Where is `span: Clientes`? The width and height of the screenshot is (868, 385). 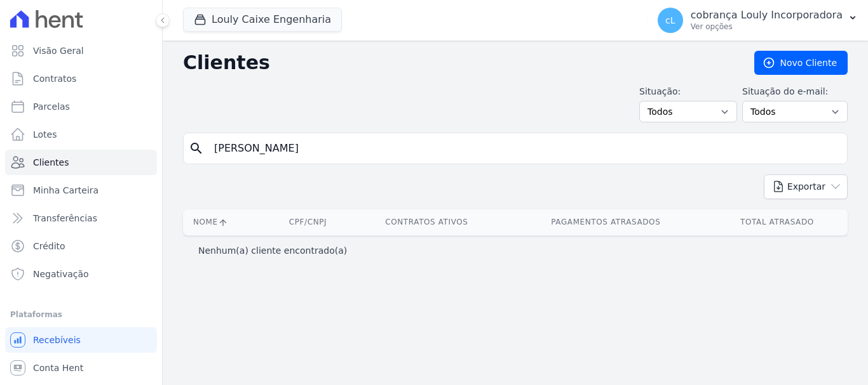 span: Clientes is located at coordinates (51, 162).